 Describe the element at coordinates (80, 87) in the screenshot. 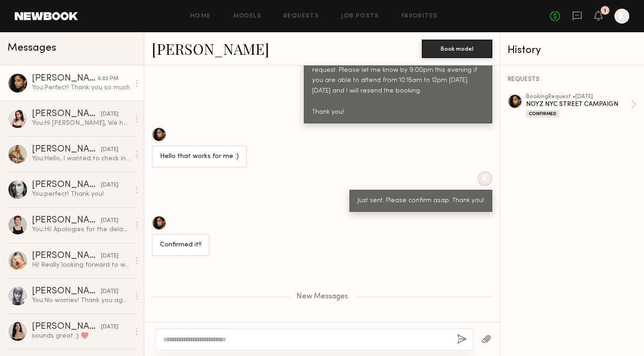

I see `div: You: Perfect! Thank you so much` at that location.